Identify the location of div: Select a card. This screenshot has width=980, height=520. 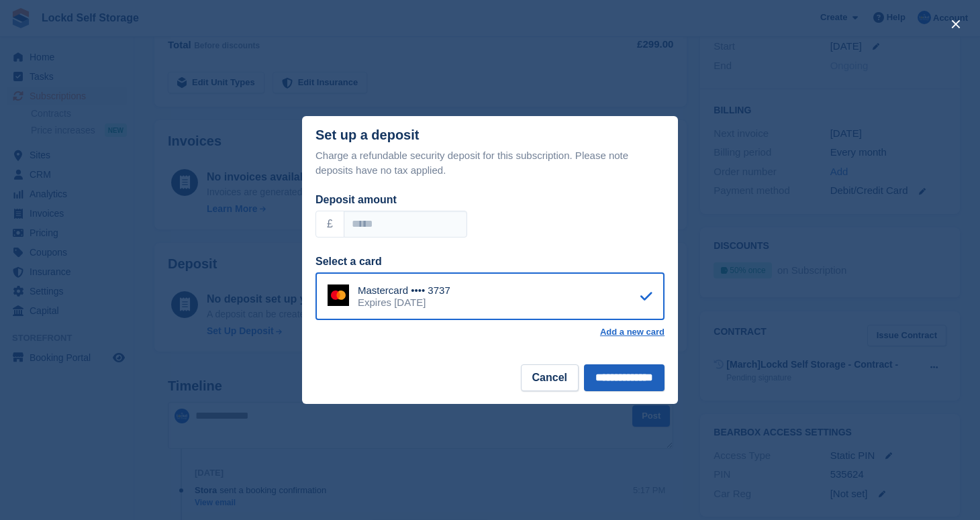
(490, 262).